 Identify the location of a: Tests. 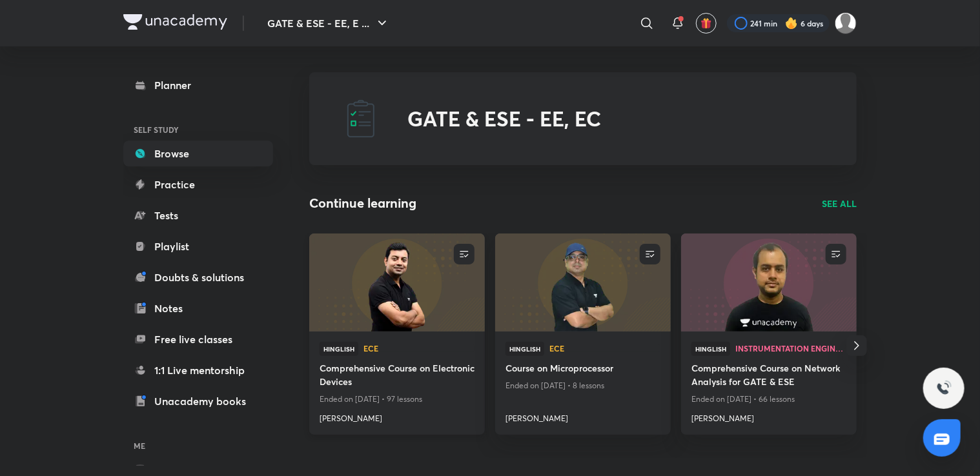
(198, 215).